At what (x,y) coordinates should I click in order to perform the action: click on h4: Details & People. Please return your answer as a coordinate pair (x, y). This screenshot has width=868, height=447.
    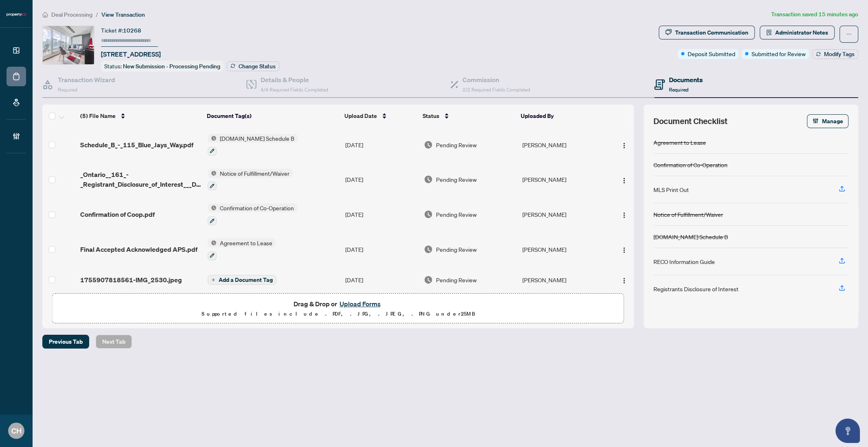
    Looking at the image, I should click on (294, 80).